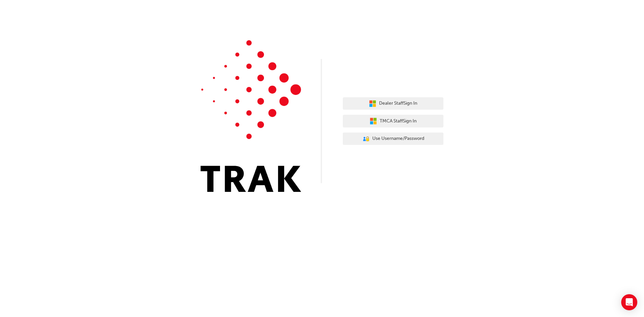 Image resolution: width=644 pixels, height=317 pixels. What do you see at coordinates (398, 139) in the screenshot?
I see `span: Use Username/Password` at bounding box center [398, 139].